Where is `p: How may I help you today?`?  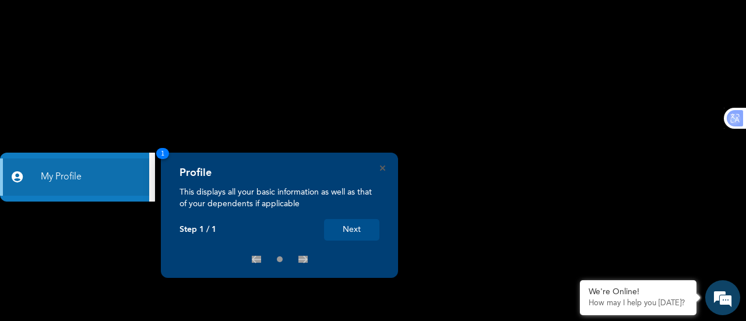
p: How may I help you today? is located at coordinates (638, 304).